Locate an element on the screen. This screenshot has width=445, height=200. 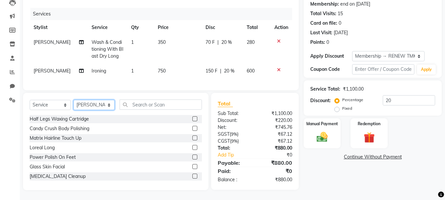
span: 150 F is located at coordinates (211, 71).